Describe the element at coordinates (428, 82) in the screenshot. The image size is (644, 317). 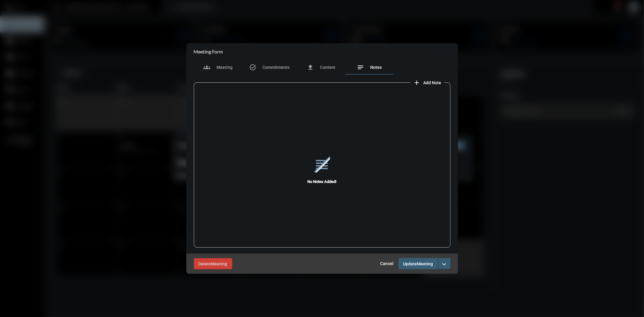
I see `button: add note` at that location.